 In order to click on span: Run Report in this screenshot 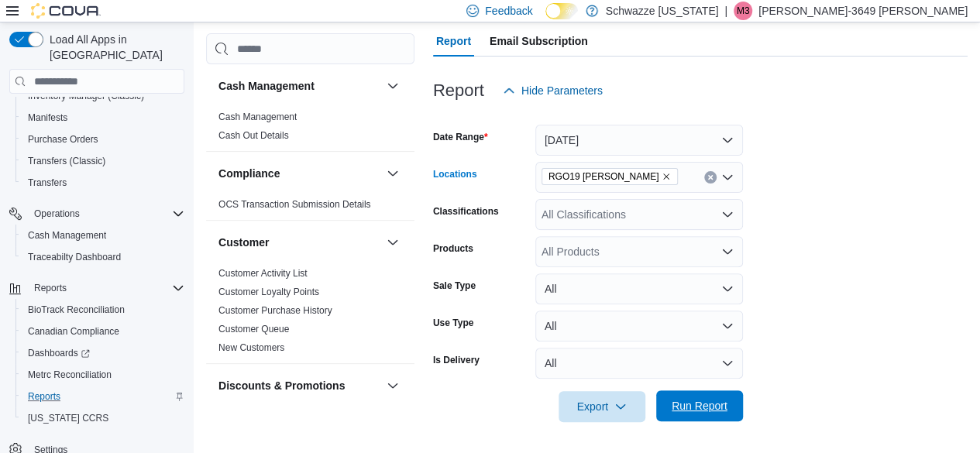, I will do `click(700, 405)`.